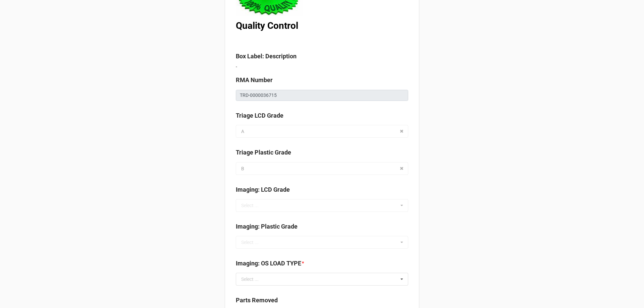 This screenshot has height=308, width=644. What do you see at coordinates (250, 279) in the screenshot?
I see `div: Select ...` at bounding box center [250, 279].